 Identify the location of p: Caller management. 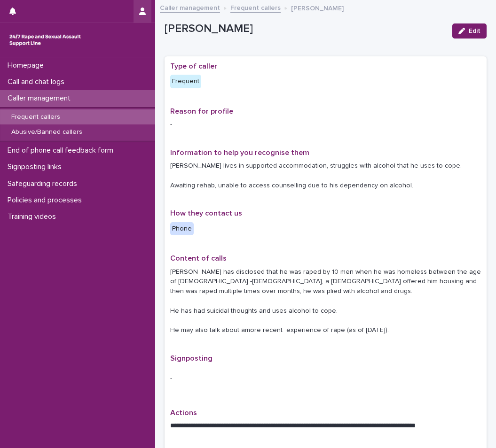
(41, 98).